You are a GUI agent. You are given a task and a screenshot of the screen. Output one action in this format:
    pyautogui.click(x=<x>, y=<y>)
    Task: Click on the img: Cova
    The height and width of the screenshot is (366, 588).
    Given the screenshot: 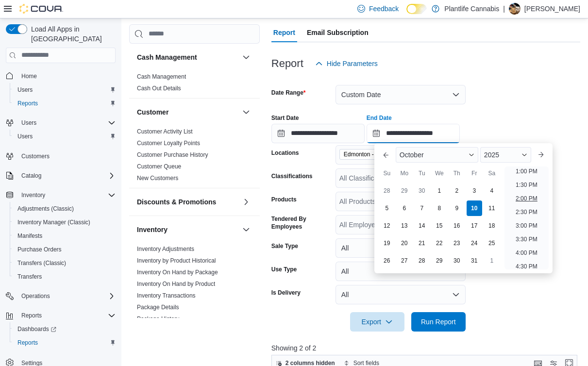 What is the action you would take?
    pyautogui.click(x=41, y=9)
    